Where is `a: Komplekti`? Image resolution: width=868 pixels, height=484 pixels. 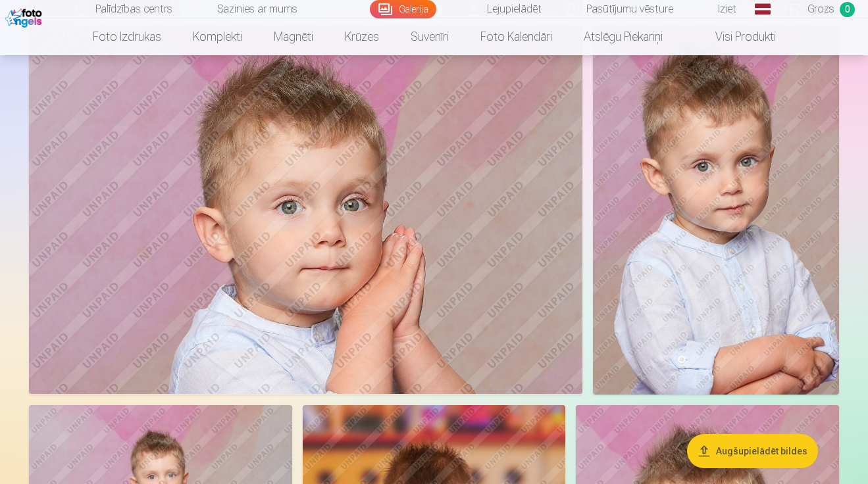
a: Komplekti is located at coordinates (217, 37).